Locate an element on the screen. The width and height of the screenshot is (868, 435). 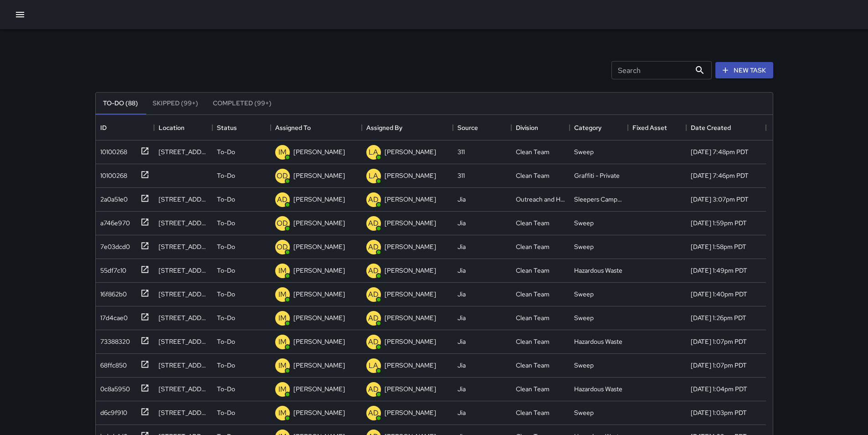
div: 55df7c10 is located at coordinates (111, 268).